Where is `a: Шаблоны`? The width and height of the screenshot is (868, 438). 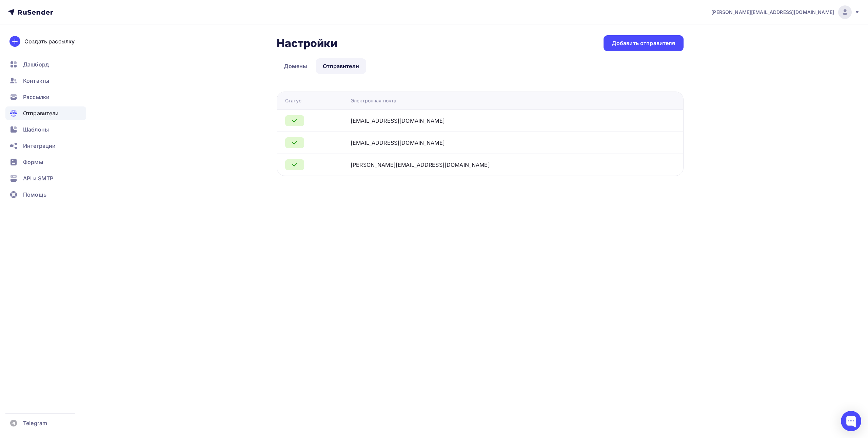 a: Шаблоны is located at coordinates (46, 130).